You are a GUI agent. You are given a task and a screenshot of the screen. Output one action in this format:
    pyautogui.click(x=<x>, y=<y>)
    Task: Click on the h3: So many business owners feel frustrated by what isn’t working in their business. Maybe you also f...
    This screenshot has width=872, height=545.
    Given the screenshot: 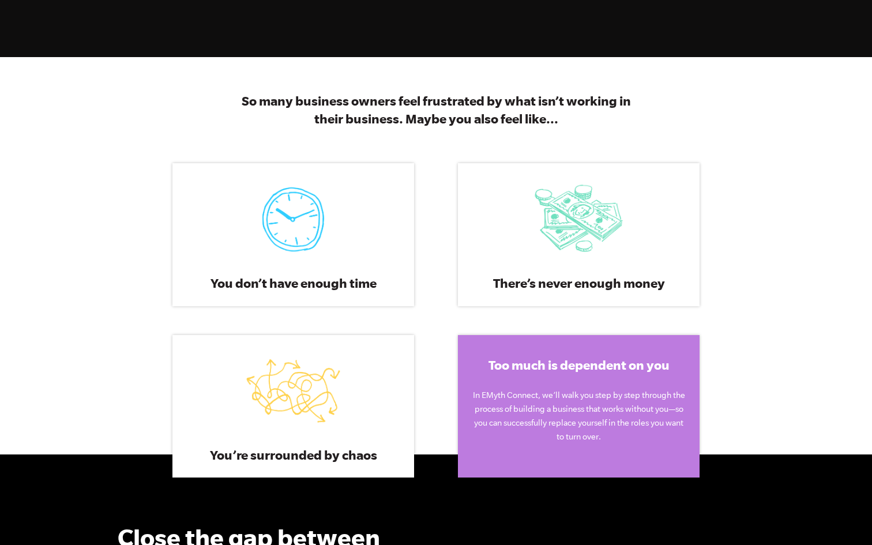 What is the action you would take?
    pyautogui.click(x=436, y=110)
    